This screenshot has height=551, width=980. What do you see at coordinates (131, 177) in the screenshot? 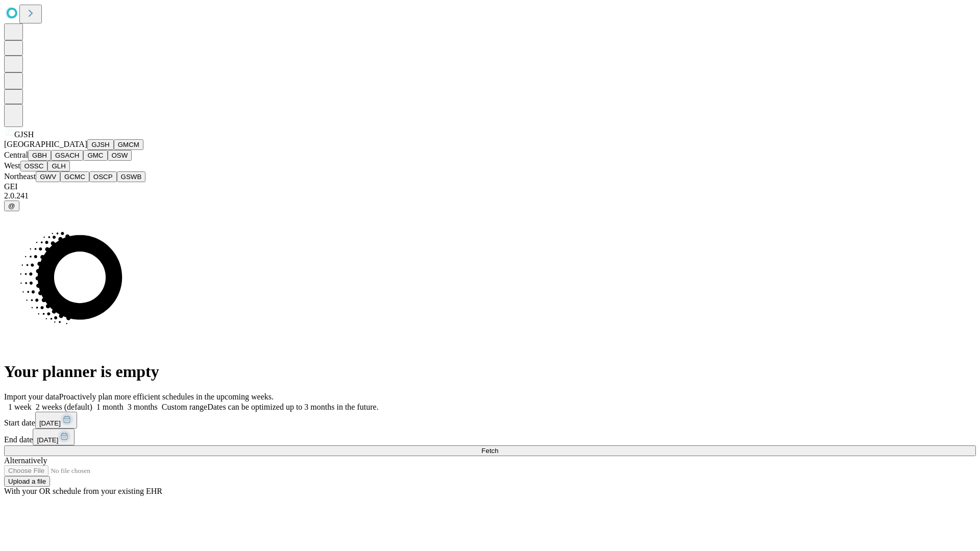
I see `button: GSWB` at bounding box center [131, 177].